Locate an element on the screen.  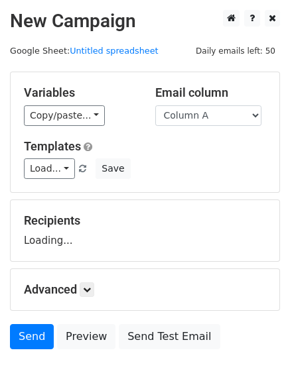
h5: Recipients is located at coordinates (145, 221).